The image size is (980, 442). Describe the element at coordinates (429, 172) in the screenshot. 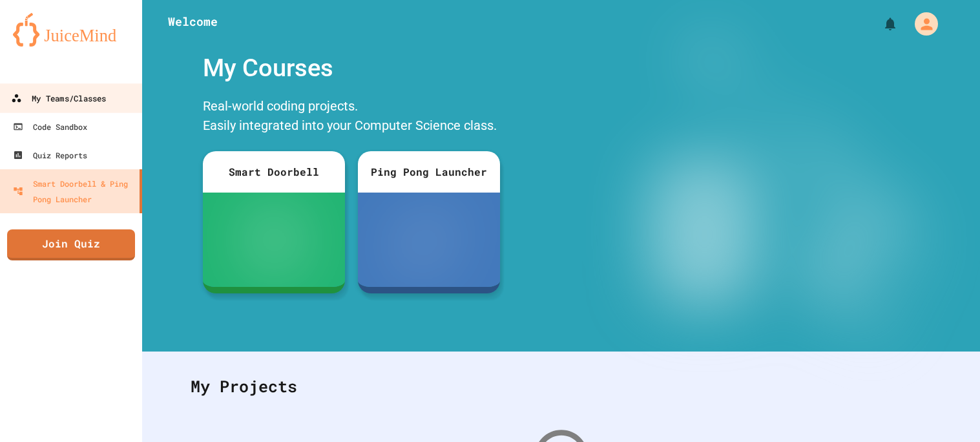

I see `div: Ping Pong Launcher` at that location.